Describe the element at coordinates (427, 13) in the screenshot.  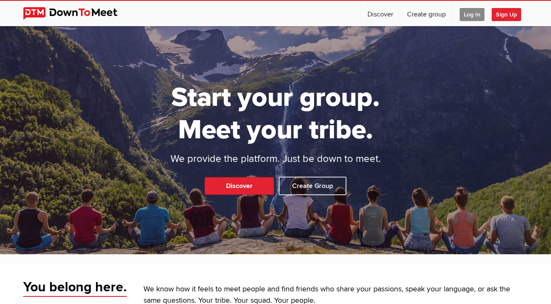
I see `a: Create group` at that location.